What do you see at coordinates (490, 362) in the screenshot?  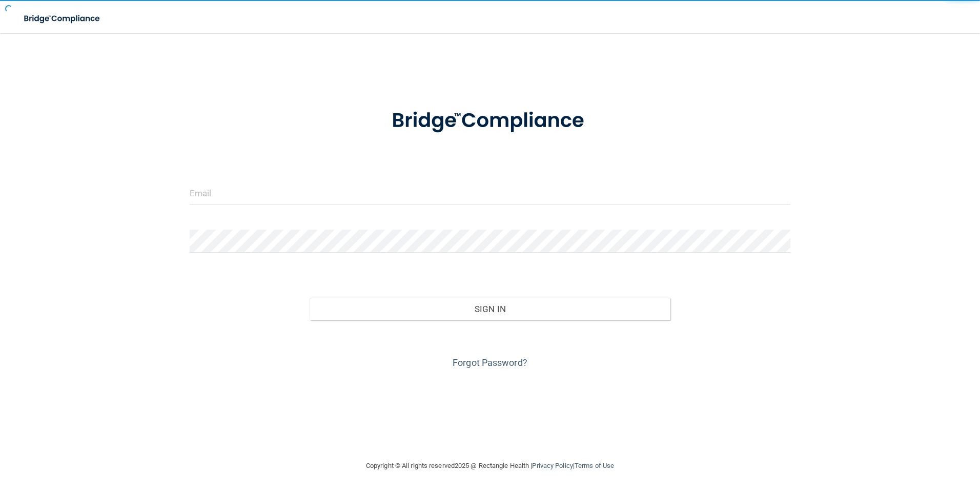 I see `a: Forgot Password?` at bounding box center [490, 362].